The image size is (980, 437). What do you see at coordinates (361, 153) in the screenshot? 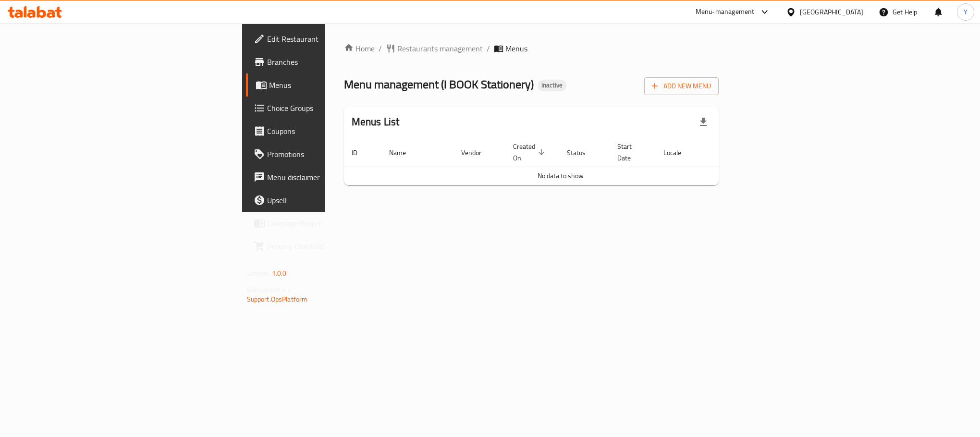
I see `span: ID` at bounding box center [361, 153].